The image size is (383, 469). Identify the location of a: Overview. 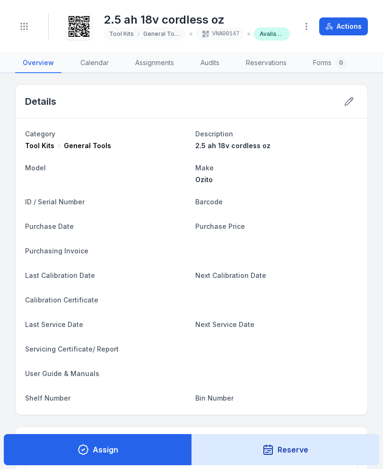
(38, 63).